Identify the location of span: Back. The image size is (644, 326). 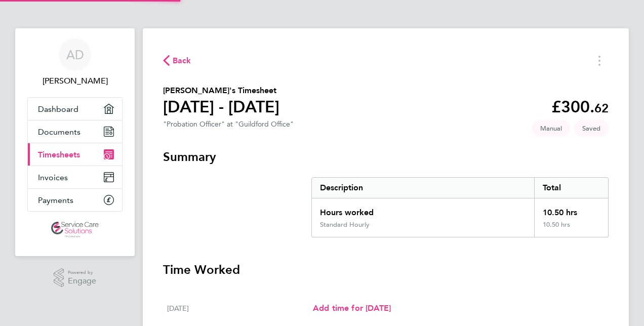
(182, 61).